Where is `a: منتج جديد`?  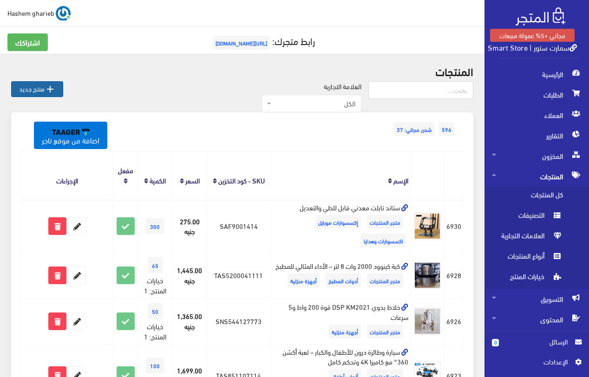
a: منتج جديد is located at coordinates (37, 89).